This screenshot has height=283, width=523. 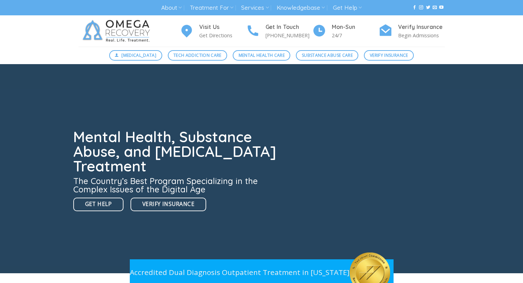 What do you see at coordinates (255, 8) in the screenshot?
I see `a: Services` at bounding box center [255, 8].